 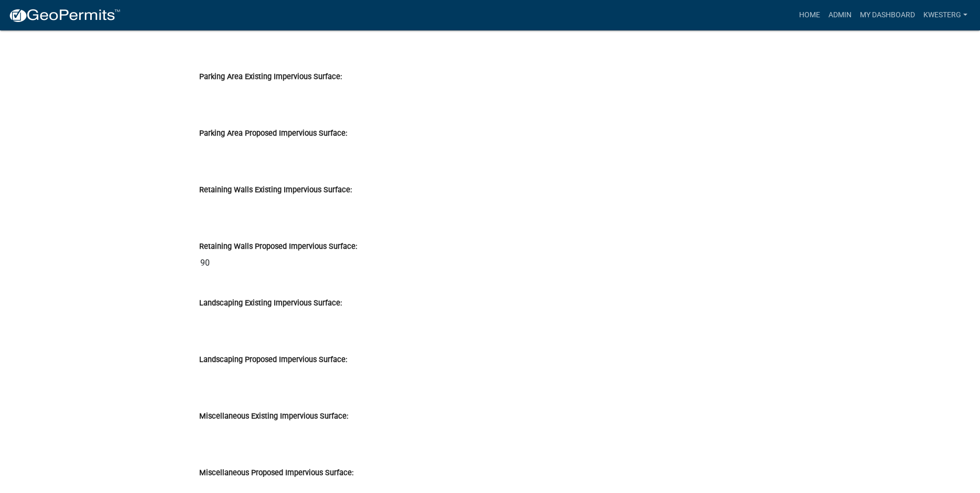 I want to click on label: Parking Area Proposed Impervious Surface:, so click(x=273, y=134).